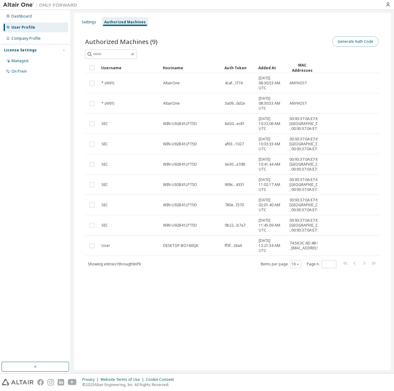  I want to click on div: Cookie Consent, so click(161, 380).